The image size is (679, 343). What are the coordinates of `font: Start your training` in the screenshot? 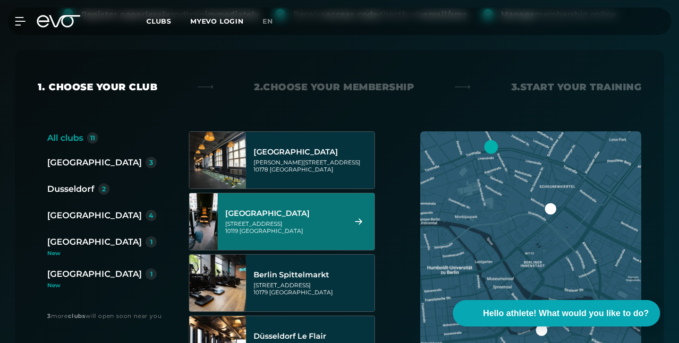 It's located at (581, 87).